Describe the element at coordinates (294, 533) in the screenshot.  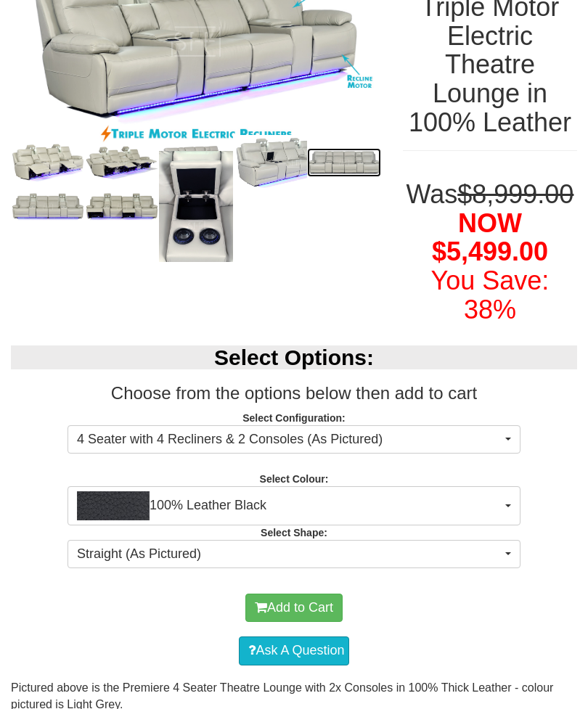
I see `strong: Select Shape:` at that location.